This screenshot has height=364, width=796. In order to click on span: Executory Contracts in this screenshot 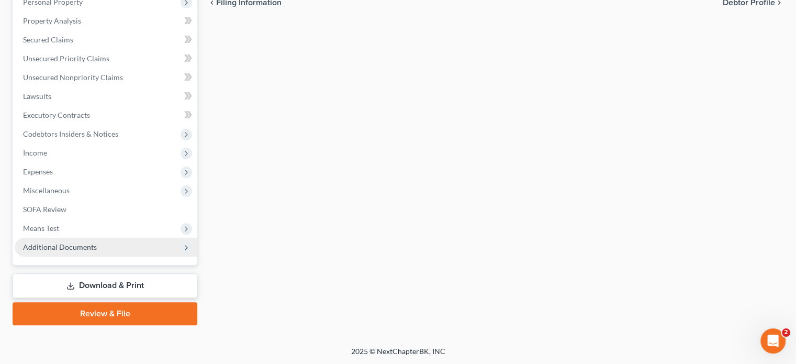, I will do `click(57, 115)`.